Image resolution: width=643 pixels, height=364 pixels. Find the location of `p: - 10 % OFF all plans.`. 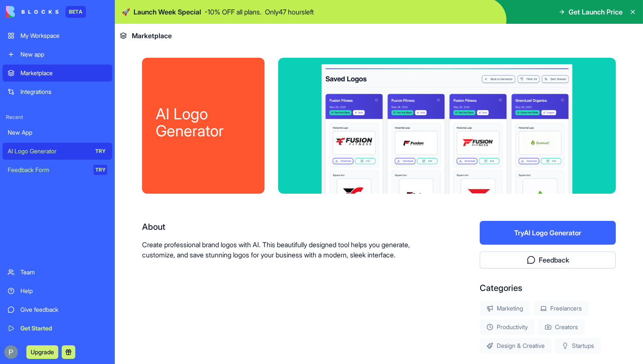

p: - 10 % OFF all plans. is located at coordinates (233, 12).